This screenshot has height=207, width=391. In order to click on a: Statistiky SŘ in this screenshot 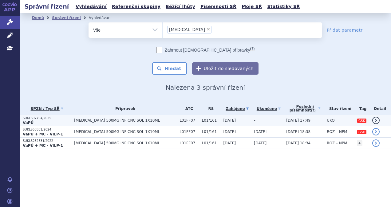, I will do `click(283, 6)`.